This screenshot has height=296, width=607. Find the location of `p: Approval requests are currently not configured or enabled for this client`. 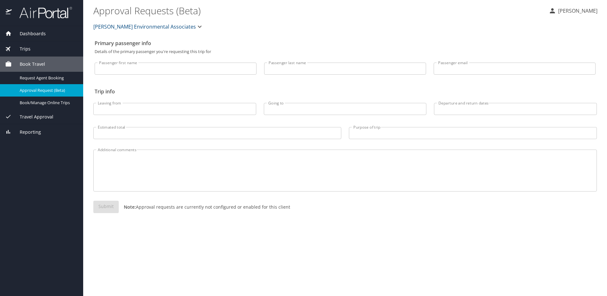

p: Approval requests are currently not configured or enabled for this client is located at coordinates (204, 207).